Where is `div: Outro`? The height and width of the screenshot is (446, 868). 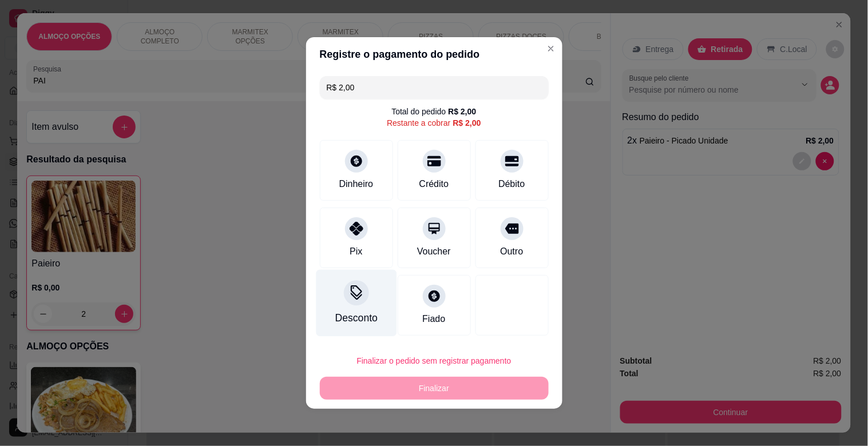 div: Outro is located at coordinates (512, 252).